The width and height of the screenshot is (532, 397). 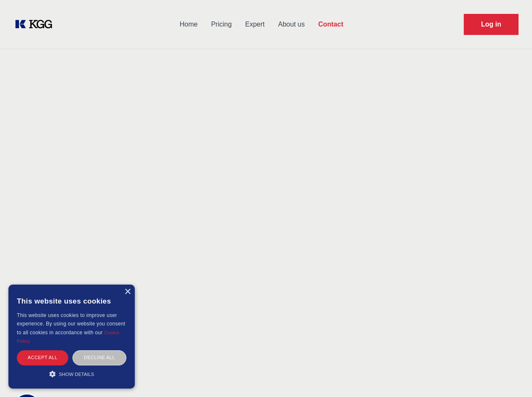 I want to click on div: Close, so click(x=127, y=292).